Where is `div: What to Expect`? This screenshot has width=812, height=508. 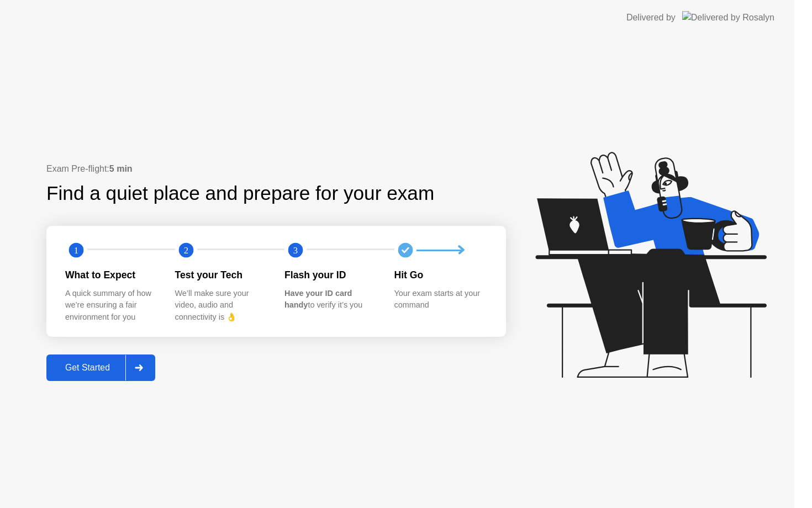 div: What to Expect is located at coordinates (111, 275).